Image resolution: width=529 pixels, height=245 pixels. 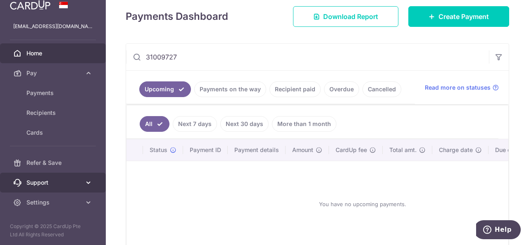 I want to click on span: Home, so click(x=54, y=53).